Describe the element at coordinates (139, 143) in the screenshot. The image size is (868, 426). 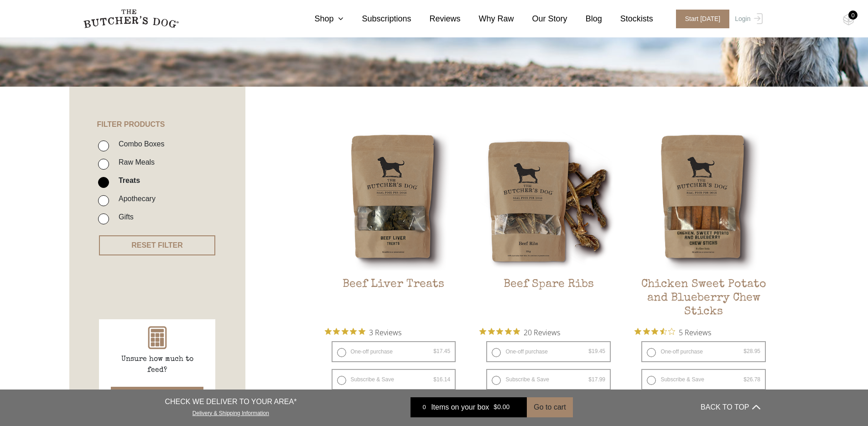
I see `label: Combo Boxes` at that location.